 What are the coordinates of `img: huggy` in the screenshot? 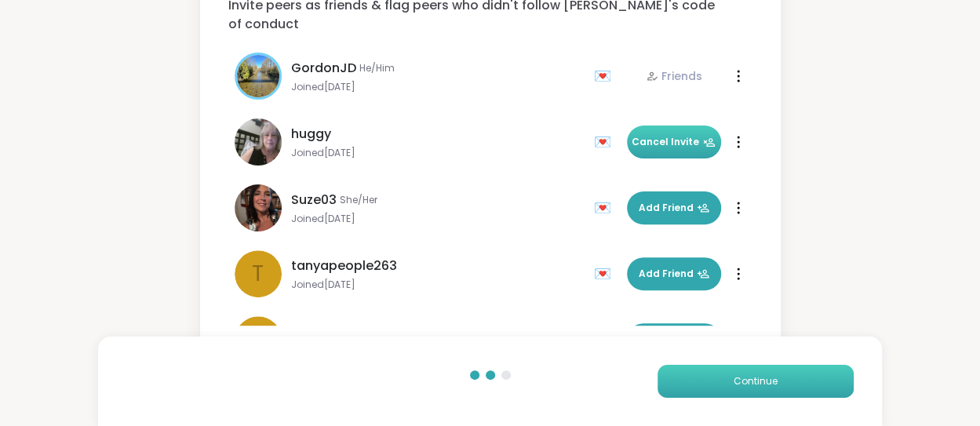 It's located at (258, 142).